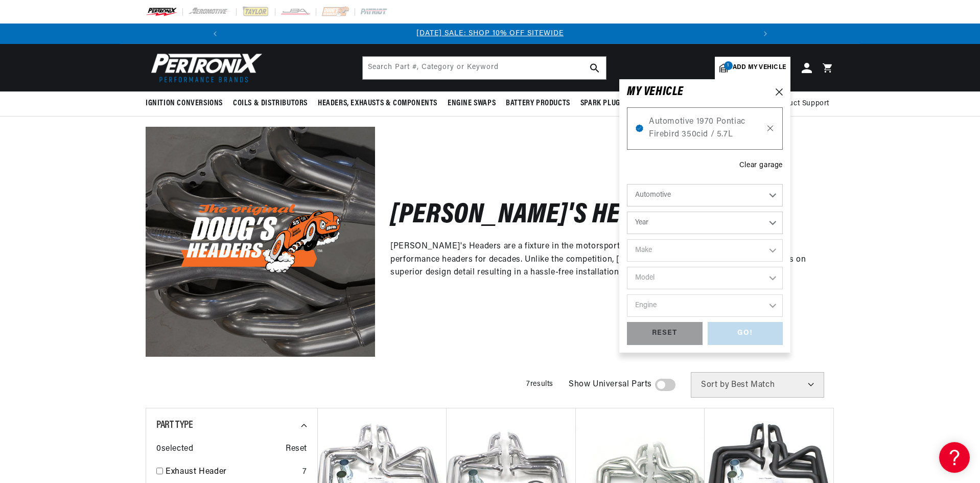  I want to click on span: Ignition Conversions, so click(184, 103).